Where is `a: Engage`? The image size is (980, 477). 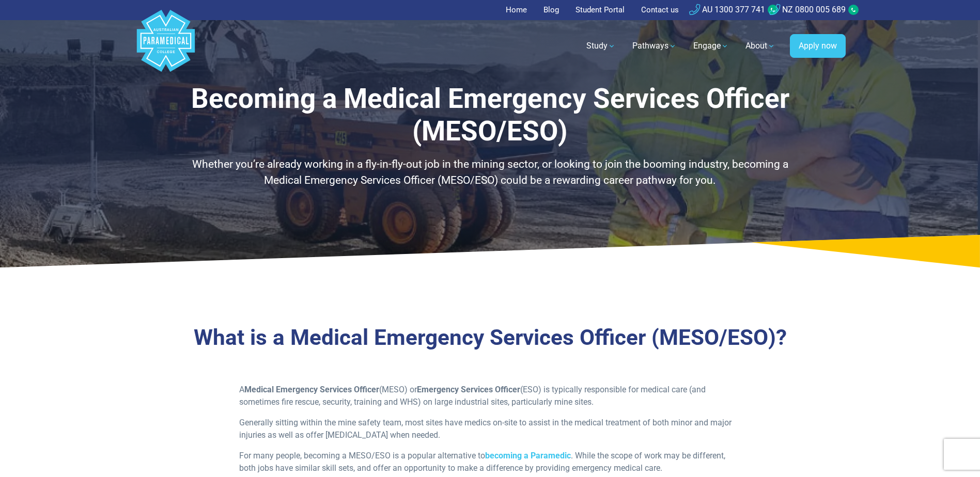 a: Engage is located at coordinates (710, 46).